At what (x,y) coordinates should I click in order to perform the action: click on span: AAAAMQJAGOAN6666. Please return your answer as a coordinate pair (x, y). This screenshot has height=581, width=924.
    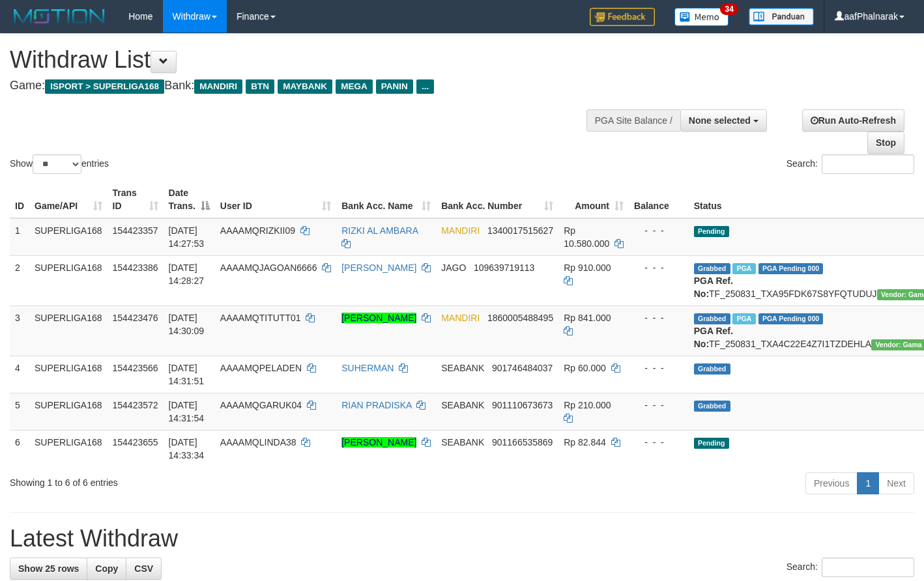
    Looking at the image, I should click on (268, 268).